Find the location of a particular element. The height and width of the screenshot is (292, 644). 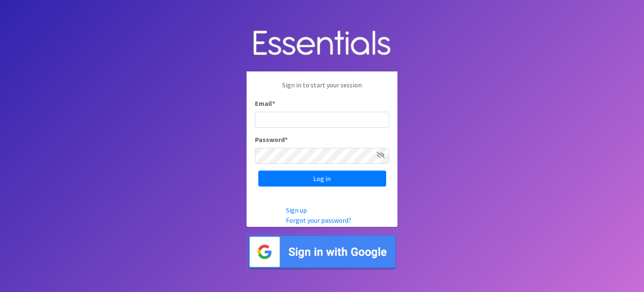

a: Sign up is located at coordinates (296, 210).